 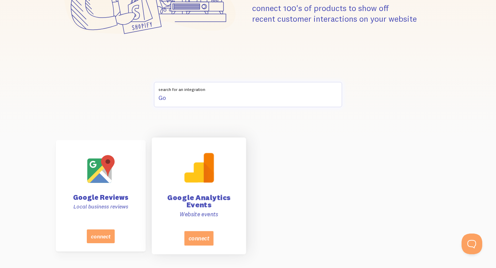 I want to click on p: Website events, so click(x=199, y=214).